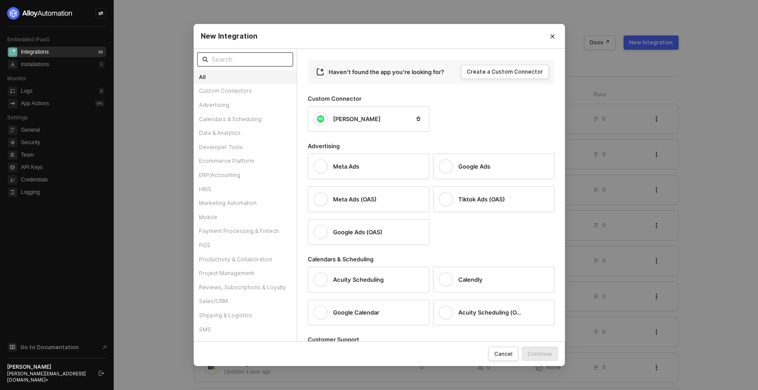 This screenshot has width=758, height=390. What do you see at coordinates (245, 273) in the screenshot?
I see `div: Project Management` at bounding box center [245, 273].